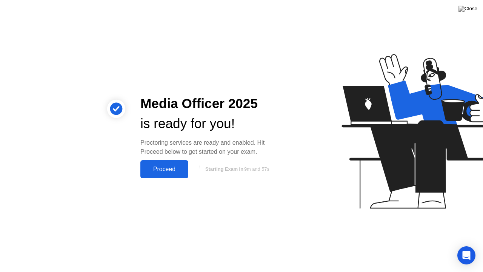 This screenshot has width=483, height=272. I want to click on div: Proctoring services are ready and enabled. Hit Proceed below to get started on your exam., so click(211, 147).